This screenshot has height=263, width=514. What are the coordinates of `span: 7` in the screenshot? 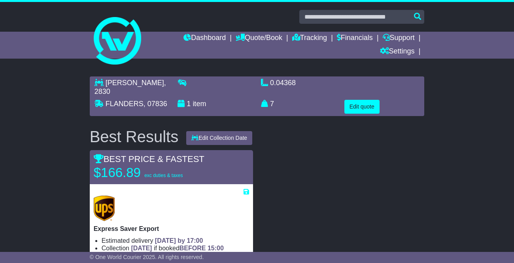 It's located at (272, 104).